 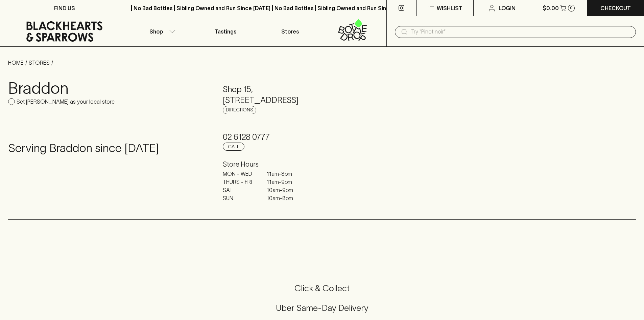 What do you see at coordinates (16, 63) in the screenshot?
I see `a: HOME` at bounding box center [16, 63].